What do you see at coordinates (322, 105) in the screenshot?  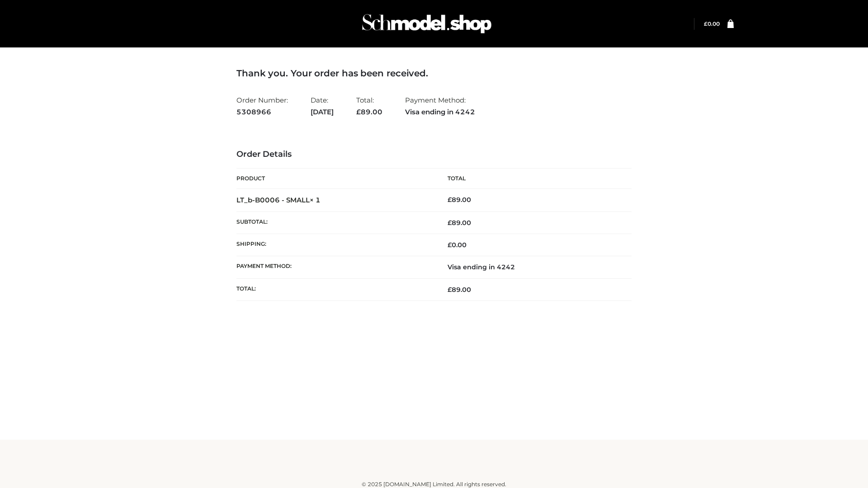 I see `li: Date:` at bounding box center [322, 105].